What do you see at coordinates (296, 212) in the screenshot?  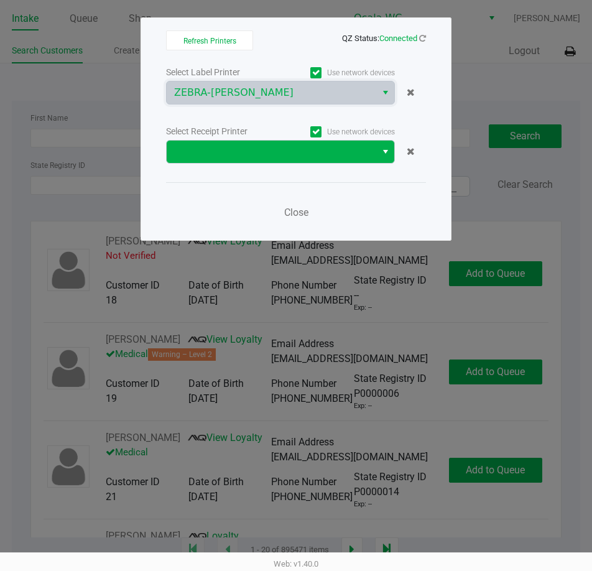 I see `span: Close` at bounding box center [296, 212].